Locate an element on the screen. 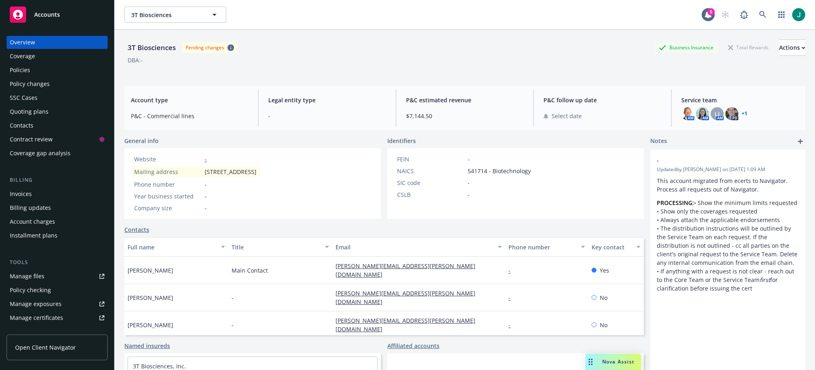 Image resolution: width=815 pixels, height=370 pixels. div: Overview is located at coordinates (22, 42).